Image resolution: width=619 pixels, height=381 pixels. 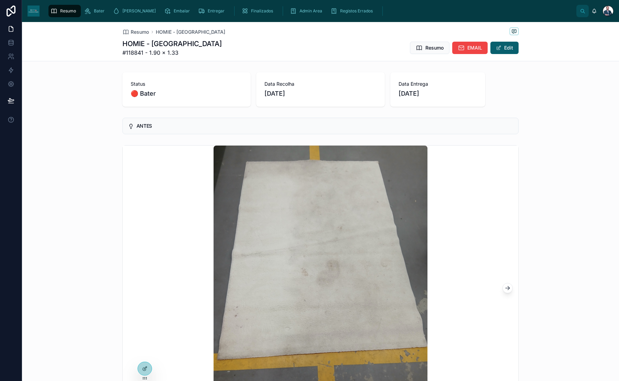 What do you see at coordinates (178, 11) in the screenshot?
I see `a: Embalar` at bounding box center [178, 11].